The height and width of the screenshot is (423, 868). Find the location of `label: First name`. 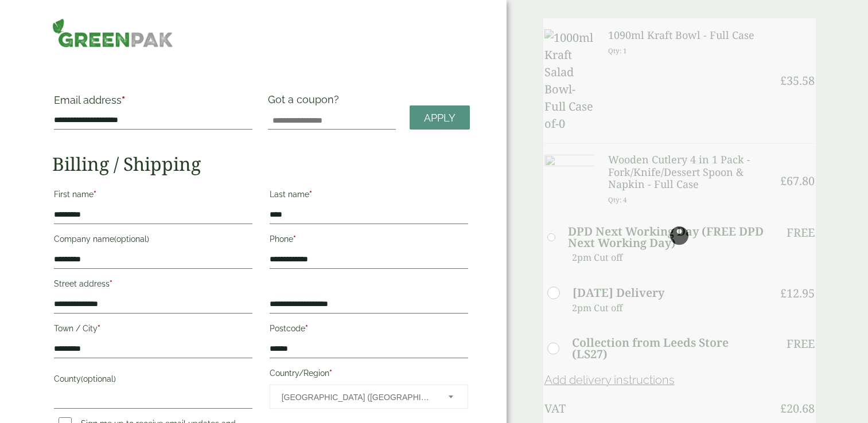

label: First name is located at coordinates (153, 196).